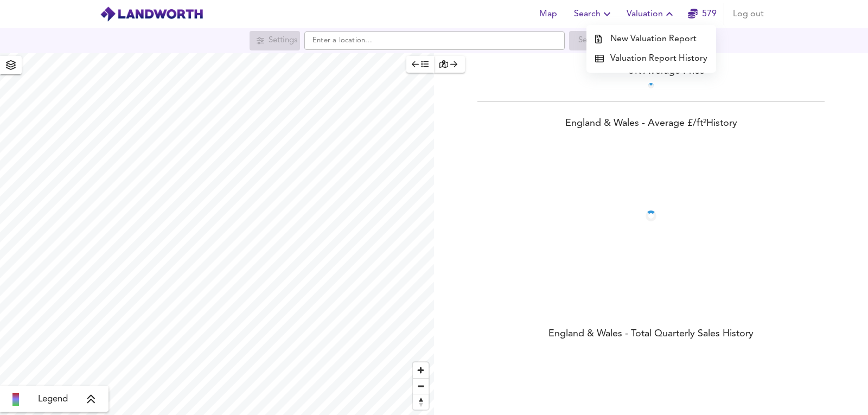 Image resolution: width=868 pixels, height=415 pixels. What do you see at coordinates (420, 386) in the screenshot?
I see `span: Zoom out` at bounding box center [420, 386].